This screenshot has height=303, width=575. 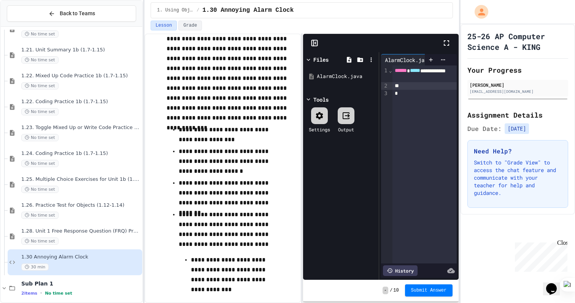 What do you see at coordinates (346, 129) in the screenshot?
I see `div: Output` at bounding box center [346, 129].